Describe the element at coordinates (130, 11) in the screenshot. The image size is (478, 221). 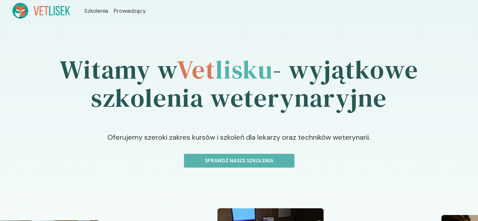
I see `span: Prowadzący` at that location.